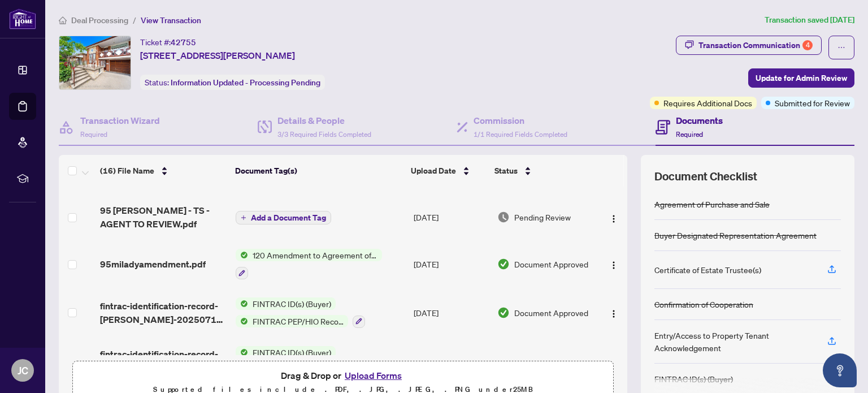 This screenshot has width=868, height=393. What do you see at coordinates (712, 204) in the screenshot?
I see `div: Agreement of Purchase and Sale` at bounding box center [712, 204].